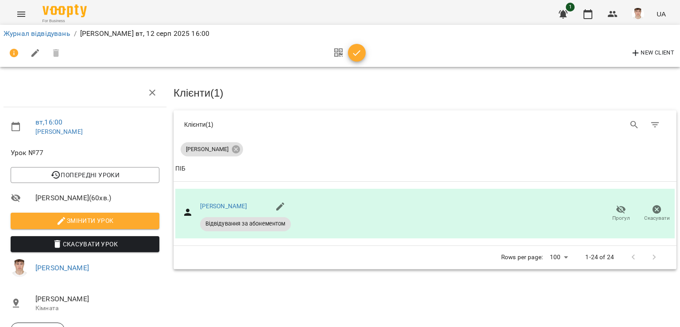 The height and width of the screenshot is (327, 680). I want to click on p: Rows per page:, so click(522, 257).